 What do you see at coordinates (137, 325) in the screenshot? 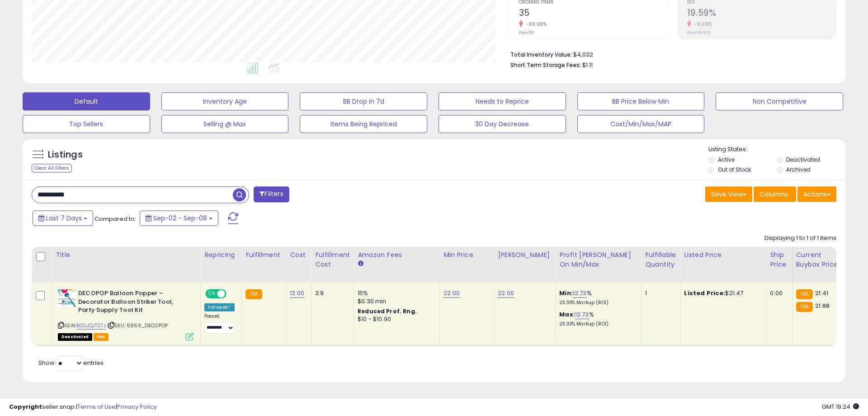
I see `span: | SKU: 6869_DECOPOP` at bounding box center [137, 325].